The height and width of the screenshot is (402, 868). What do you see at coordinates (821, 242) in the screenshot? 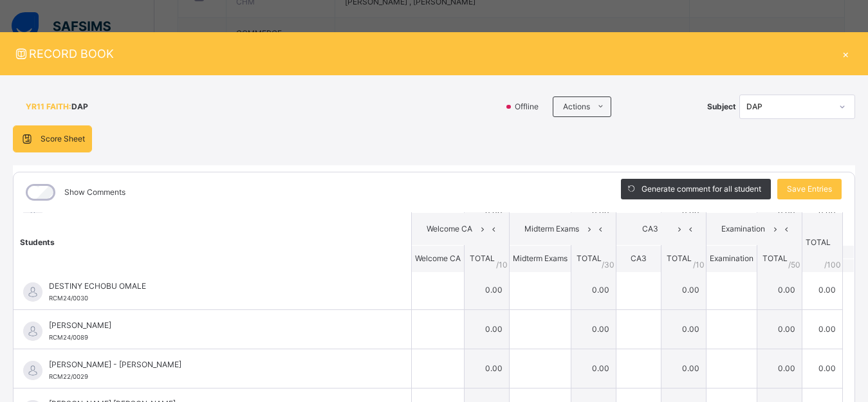
I see `th: TOTAL` at bounding box center [821, 242].